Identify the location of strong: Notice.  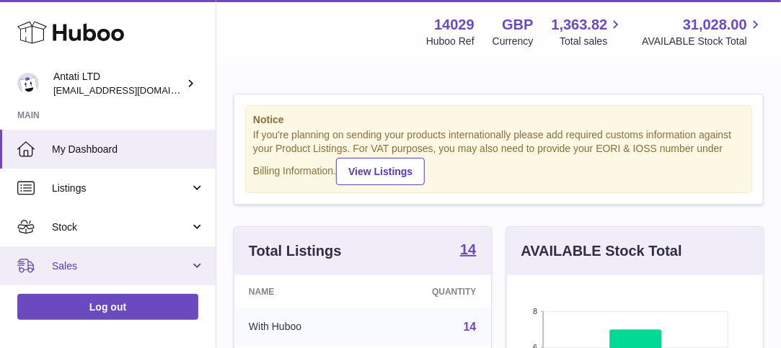
(498, 120).